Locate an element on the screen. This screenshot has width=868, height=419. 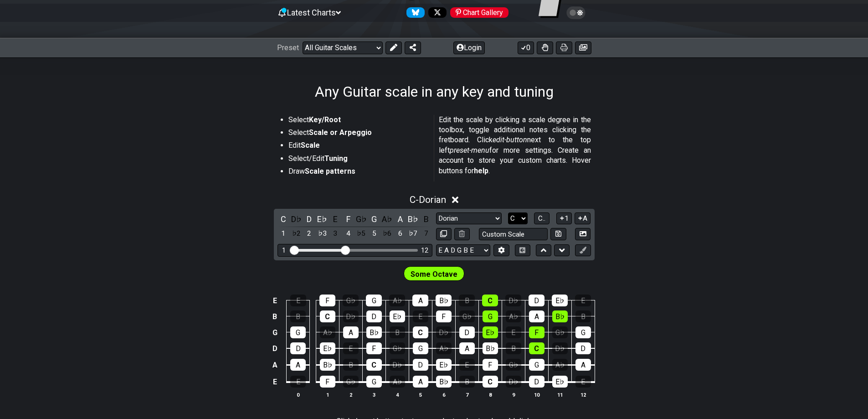
select: Preset is located at coordinates (343, 48).